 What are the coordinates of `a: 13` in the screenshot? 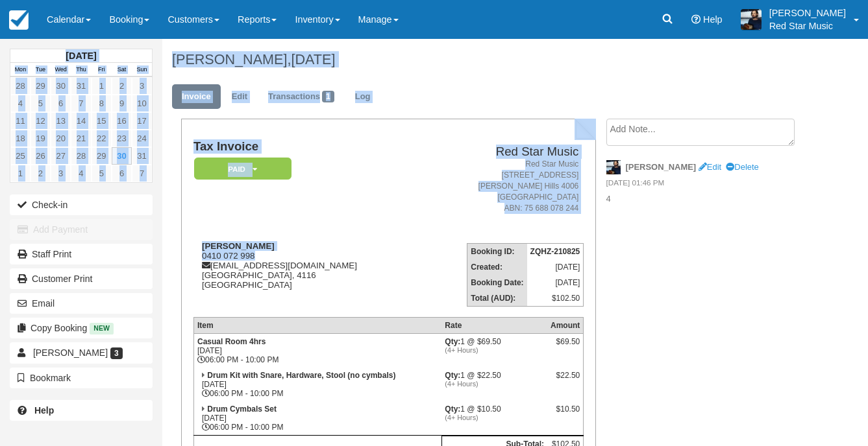 It's located at (61, 121).